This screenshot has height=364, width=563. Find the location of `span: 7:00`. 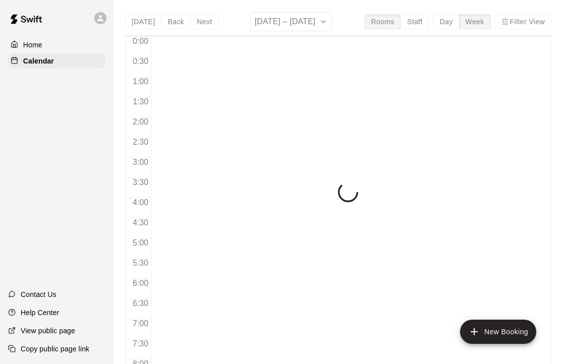

span: 7:00 is located at coordinates (140, 323).